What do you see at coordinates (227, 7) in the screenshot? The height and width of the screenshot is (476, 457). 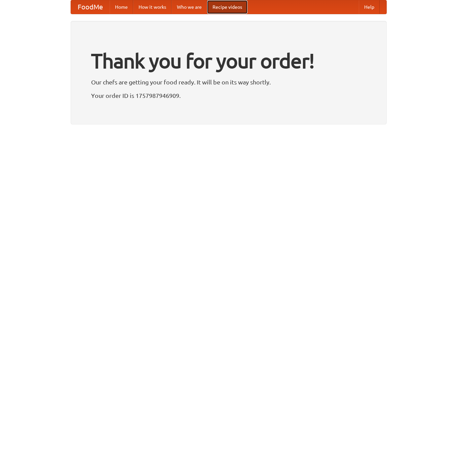 I see `a: Recipe videos` at bounding box center [227, 7].